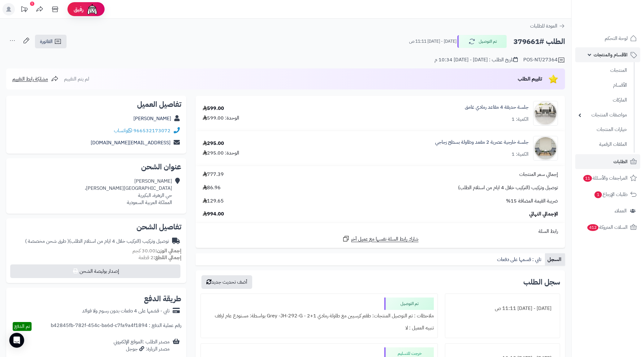  What do you see at coordinates (213, 201) in the screenshot?
I see `span: 129.65` at bounding box center [213, 201].